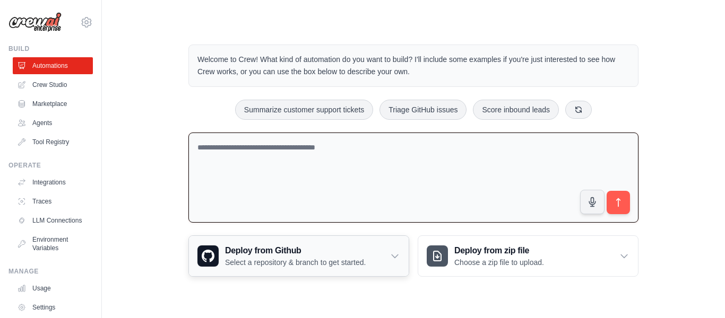 This screenshot has width=725, height=318. I want to click on a: Marketplace, so click(53, 104).